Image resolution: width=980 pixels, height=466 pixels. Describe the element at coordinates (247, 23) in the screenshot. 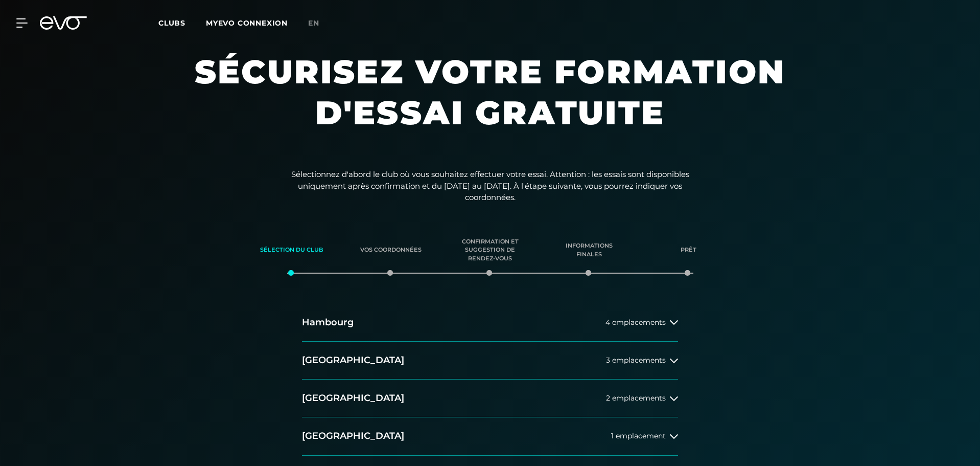

I see `a: MYEVO CONNEXION` at that location.